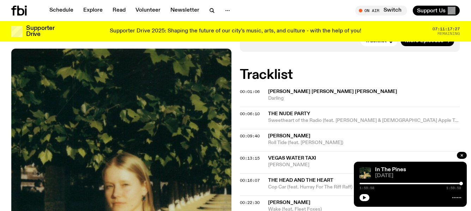  What do you see at coordinates (250, 136) in the screenshot?
I see `span: 00:09:40` at bounding box center [250, 136].